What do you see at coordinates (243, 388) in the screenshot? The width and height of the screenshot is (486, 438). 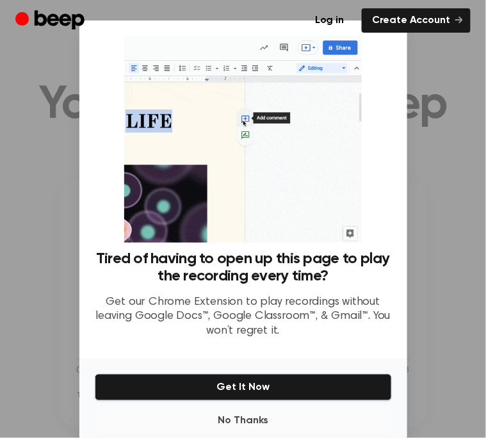 I see `button: Get It Now` at bounding box center [243, 388].